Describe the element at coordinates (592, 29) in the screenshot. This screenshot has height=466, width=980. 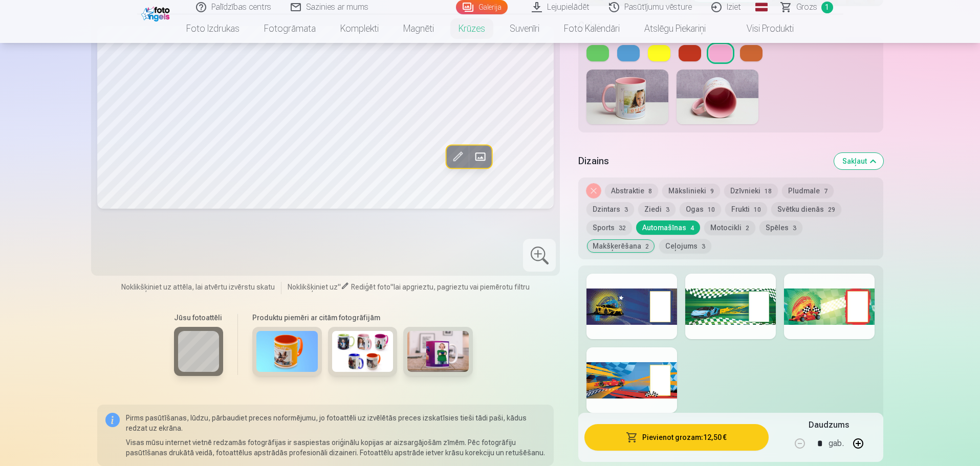
I see `a: Foto kalendāri` at that location.